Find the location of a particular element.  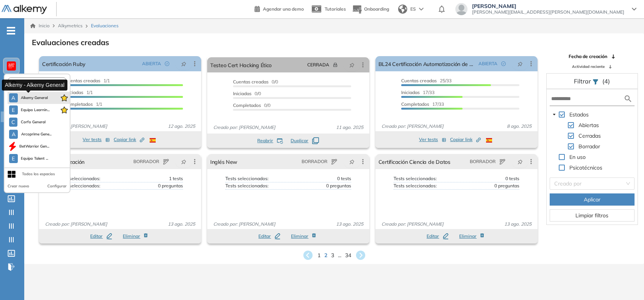

a: BL24 Certificación Automatización de Pruebas is located at coordinates (427, 64).